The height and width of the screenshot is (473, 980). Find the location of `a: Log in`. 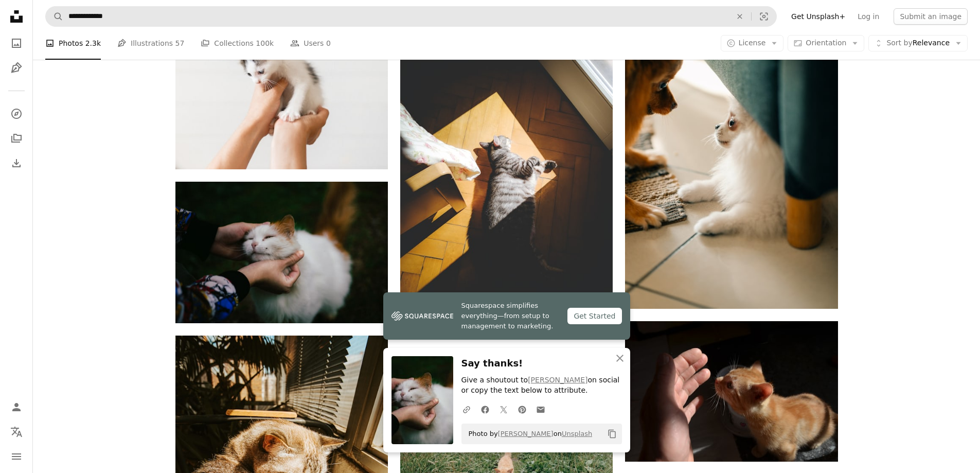

a: Log in is located at coordinates (868, 17).